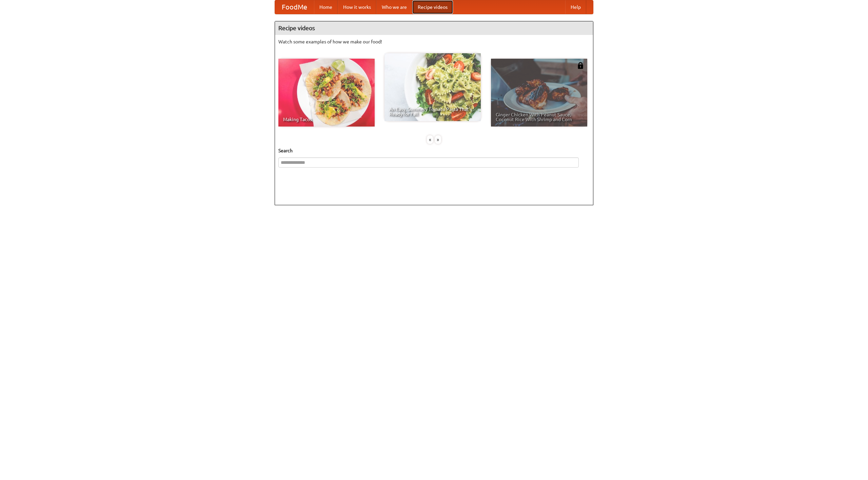 The height and width of the screenshot is (480, 868). I want to click on a: Help, so click(576, 7).